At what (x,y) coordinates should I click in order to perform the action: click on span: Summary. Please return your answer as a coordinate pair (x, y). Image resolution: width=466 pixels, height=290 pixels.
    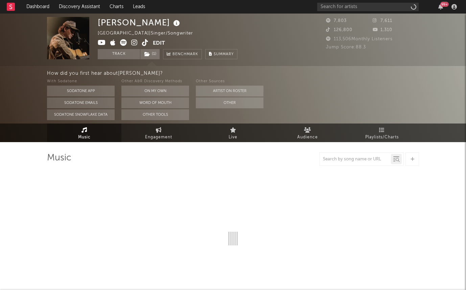
    Looking at the image, I should click on (224, 54).